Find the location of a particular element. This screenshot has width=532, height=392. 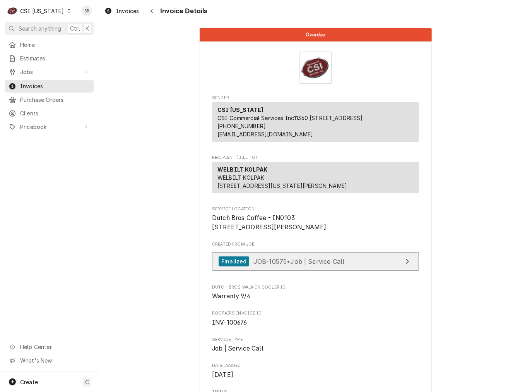

div: Roopairs Invoice ID is located at coordinates (315, 318).